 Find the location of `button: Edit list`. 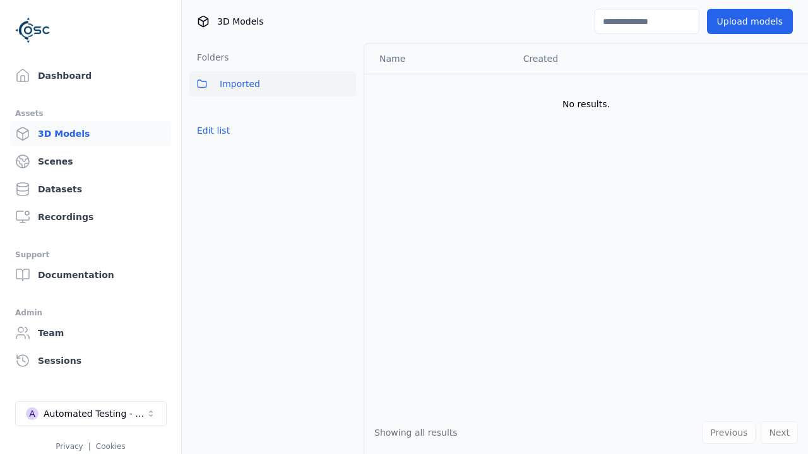

button: Edit list is located at coordinates (213, 131).